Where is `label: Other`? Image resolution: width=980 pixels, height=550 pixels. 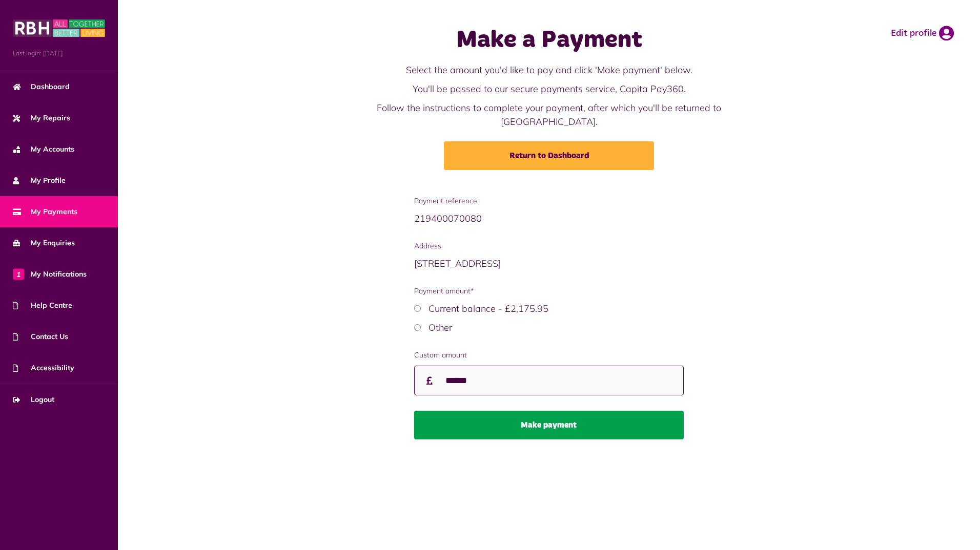 label: Other is located at coordinates (440, 328).